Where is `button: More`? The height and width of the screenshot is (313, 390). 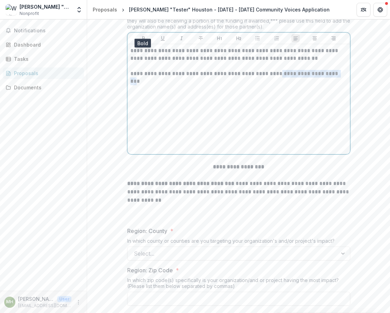 button: More is located at coordinates (78, 303).